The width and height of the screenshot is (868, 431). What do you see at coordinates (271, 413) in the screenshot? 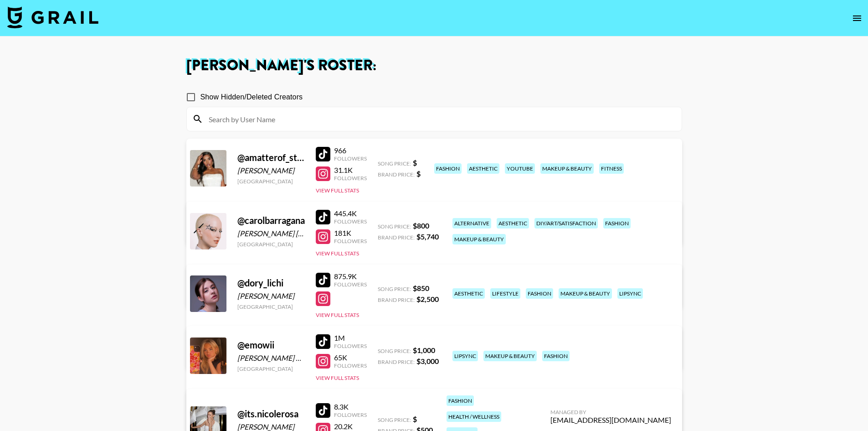
I see `div: @ its.nicolerosa` at bounding box center [271, 413].